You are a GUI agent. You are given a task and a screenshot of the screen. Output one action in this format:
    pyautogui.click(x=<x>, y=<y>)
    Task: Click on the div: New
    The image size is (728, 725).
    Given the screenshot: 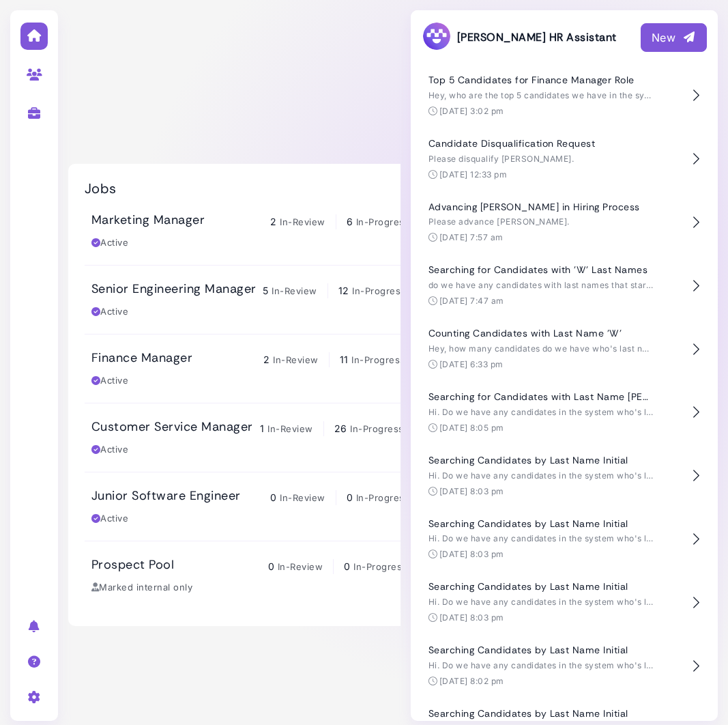 What is the action you would take?
    pyautogui.click(x=674, y=37)
    